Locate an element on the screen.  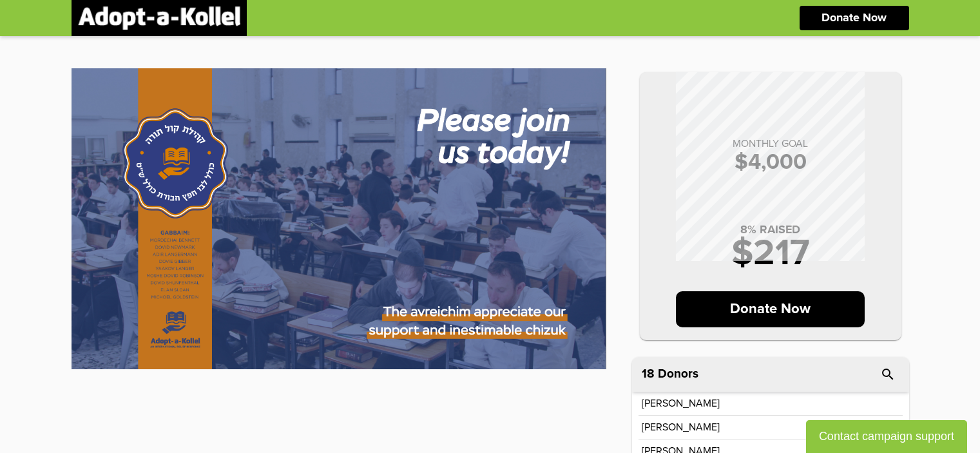
img: wIXMKzDbdW.sHfyl5CMYm.jpg is located at coordinates (339, 218).